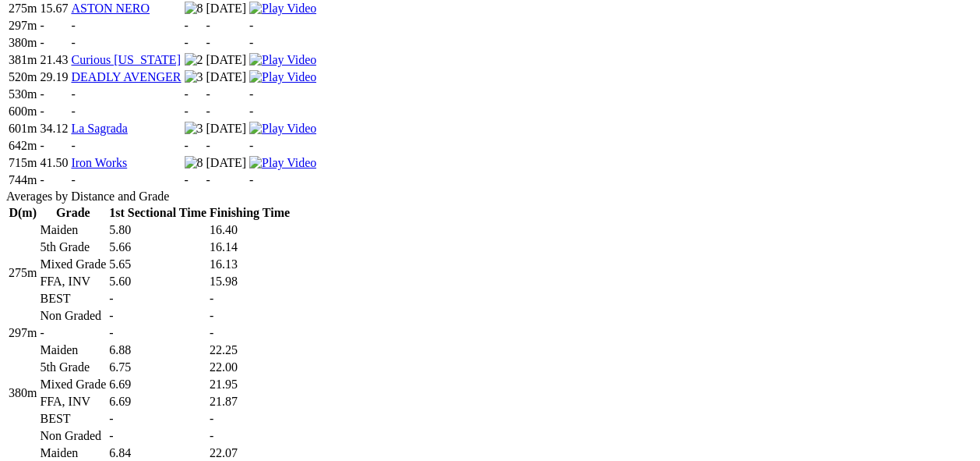 The width and height of the screenshot is (980, 461). Describe the element at coordinates (157, 230) in the screenshot. I see `td: 5.80` at that location.